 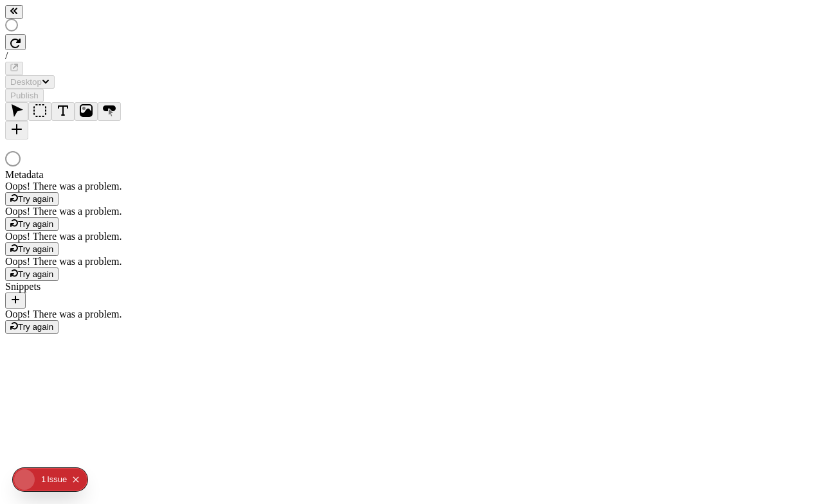 I want to click on button: Publish, so click(x=24, y=95).